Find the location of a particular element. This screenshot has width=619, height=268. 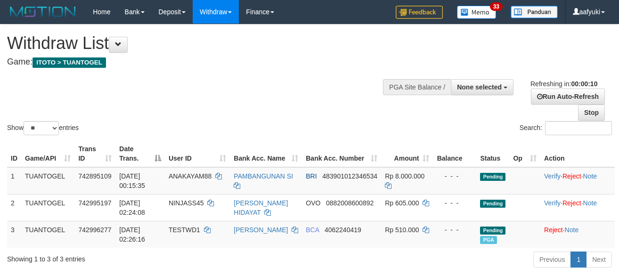

span: Copy 483901012346534 to clipboard is located at coordinates (349, 176).